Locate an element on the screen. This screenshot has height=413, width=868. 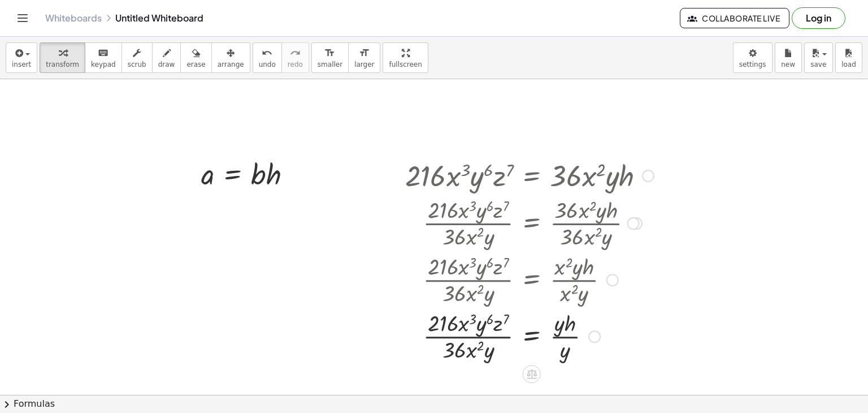
span: smaller is located at coordinates (330, 65).